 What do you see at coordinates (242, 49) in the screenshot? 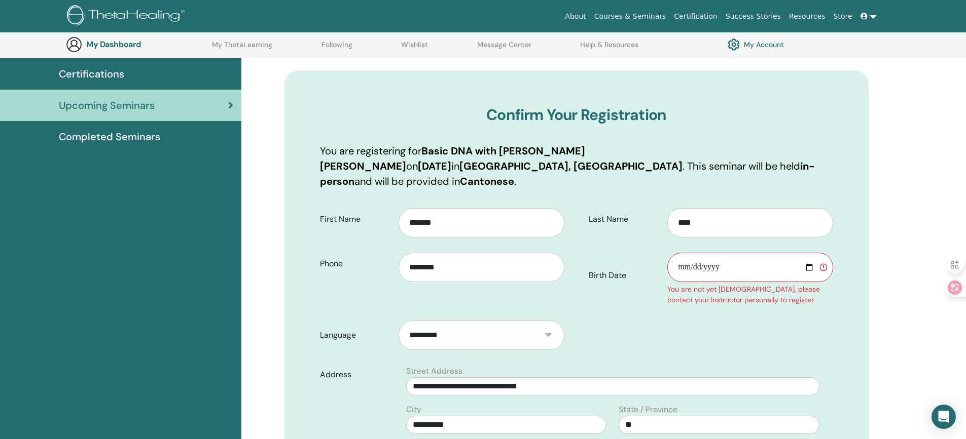
I see `a: My ThetaLearning` at bounding box center [242, 49].